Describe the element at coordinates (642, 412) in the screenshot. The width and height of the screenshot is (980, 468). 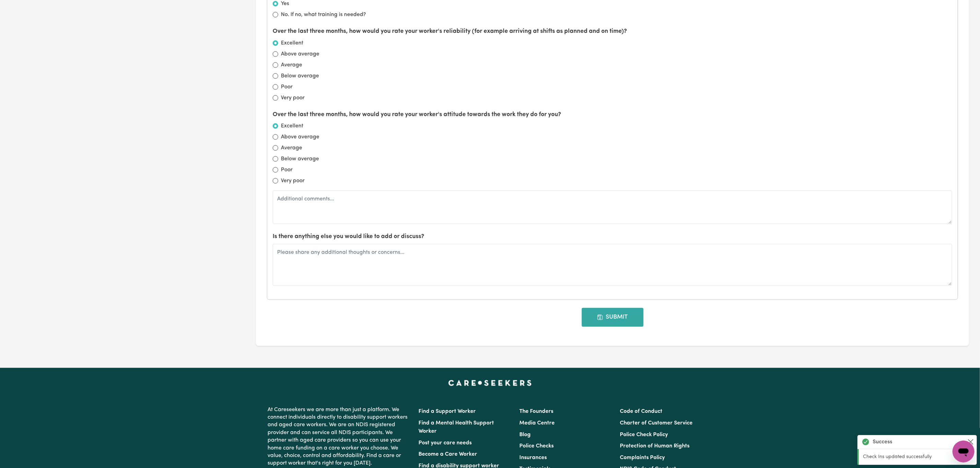
I see `a: Code of Conduct` at that location.